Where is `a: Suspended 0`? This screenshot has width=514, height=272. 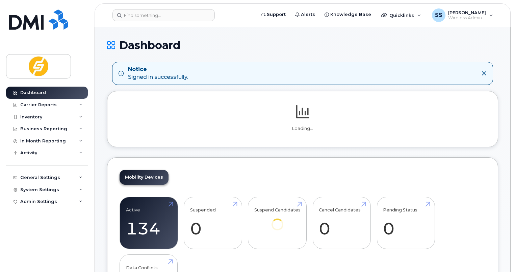 a: Suspended 0 is located at coordinates (213, 223).